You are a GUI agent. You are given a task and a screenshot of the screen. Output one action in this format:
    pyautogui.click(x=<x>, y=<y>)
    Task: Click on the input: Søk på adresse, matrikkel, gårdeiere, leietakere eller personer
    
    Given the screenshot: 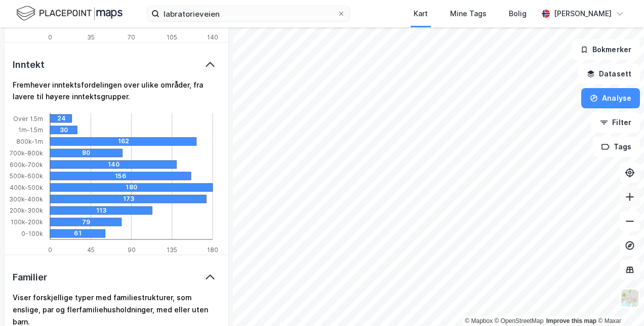 What is the action you would take?
    pyautogui.click(x=248, y=14)
    